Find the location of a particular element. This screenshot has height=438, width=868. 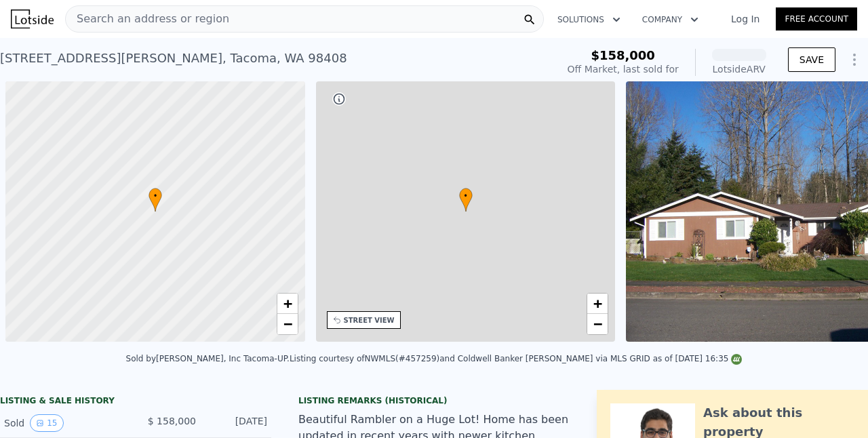

span: Search an address or region is located at coordinates (147, 19).